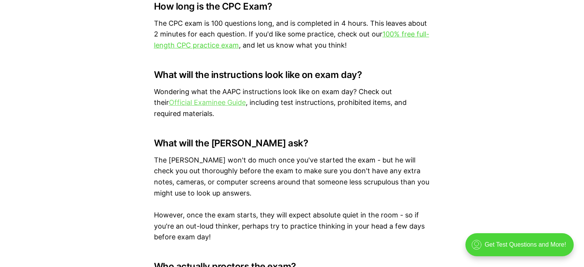 The width and height of the screenshot is (584, 267). I want to click on a: Official Examinee Guide, so click(207, 102).